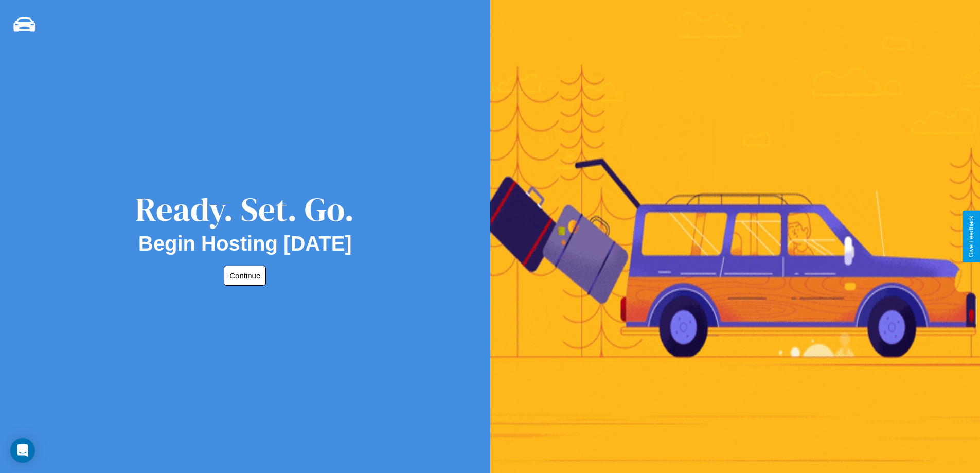 The height and width of the screenshot is (473, 980). I want to click on div: Open Intercom Messenger, so click(22, 451).